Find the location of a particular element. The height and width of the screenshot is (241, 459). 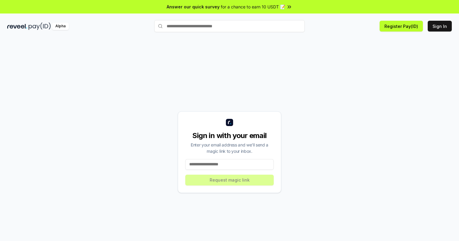

img: logo_small is located at coordinates (229, 123).